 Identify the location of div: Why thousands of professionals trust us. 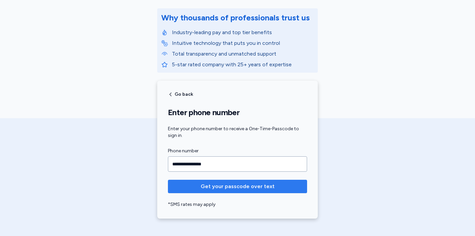
(236, 18).